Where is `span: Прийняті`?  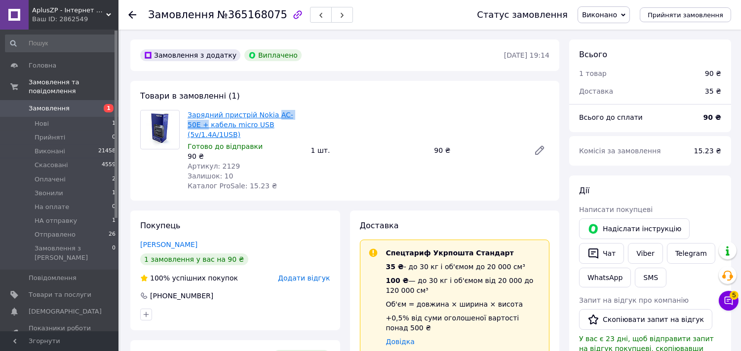
span: Прийняті is located at coordinates (50, 138).